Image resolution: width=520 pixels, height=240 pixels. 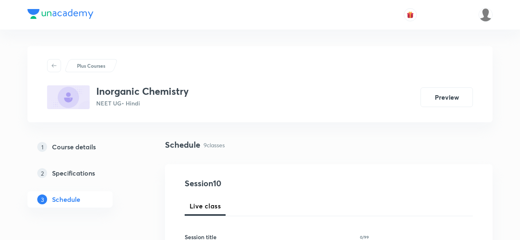 What do you see at coordinates (42, 173) in the screenshot?
I see `p: 2` at bounding box center [42, 173].